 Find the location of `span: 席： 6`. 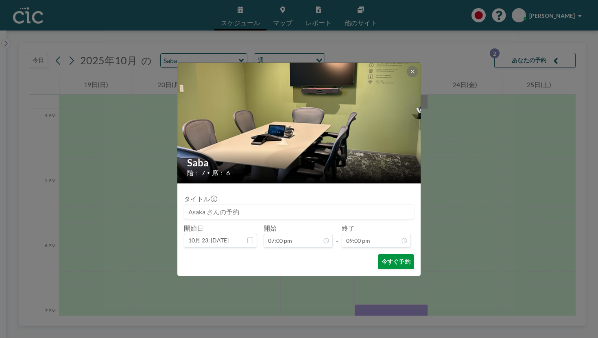

span: 席： 6 is located at coordinates (221, 173).